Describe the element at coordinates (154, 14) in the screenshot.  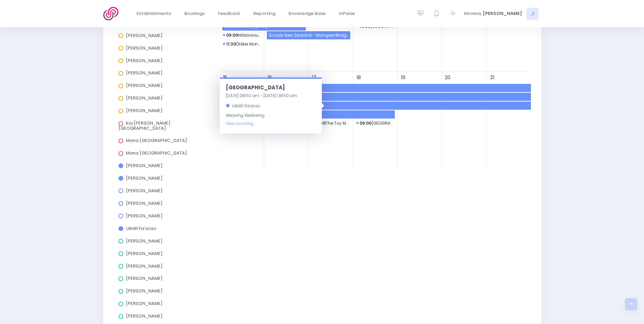
I see `span: Establishments` at that location.